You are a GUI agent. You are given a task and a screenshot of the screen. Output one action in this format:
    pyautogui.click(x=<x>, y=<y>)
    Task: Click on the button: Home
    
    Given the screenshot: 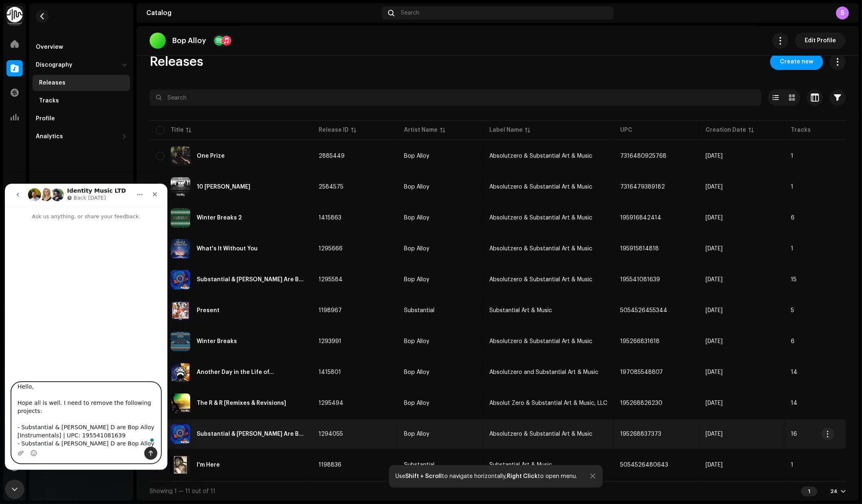 What is the action you would take?
    pyautogui.click(x=135, y=11)
    